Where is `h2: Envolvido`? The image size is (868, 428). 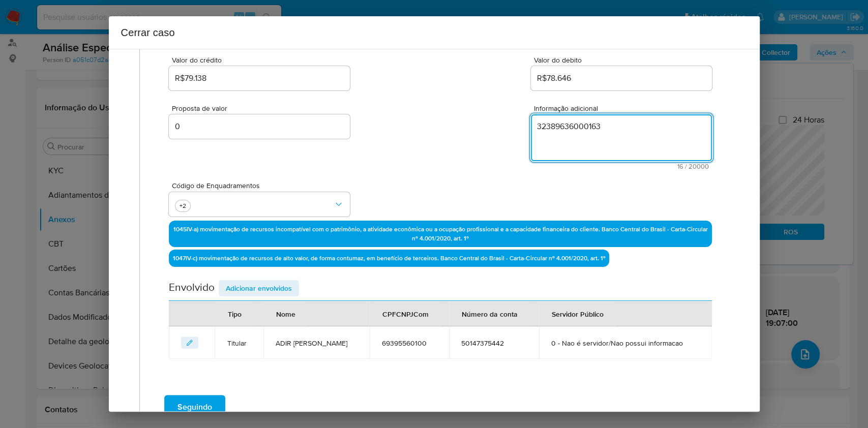
h2: Envolvido is located at coordinates (192, 288).